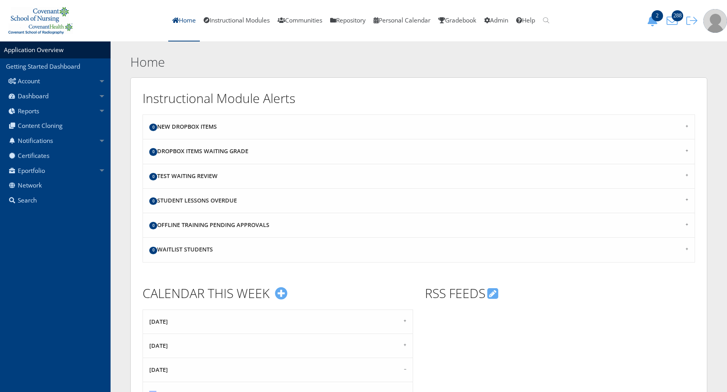 The image size is (727, 392). Describe the element at coordinates (354, 62) in the screenshot. I see `h2: Home` at that location.